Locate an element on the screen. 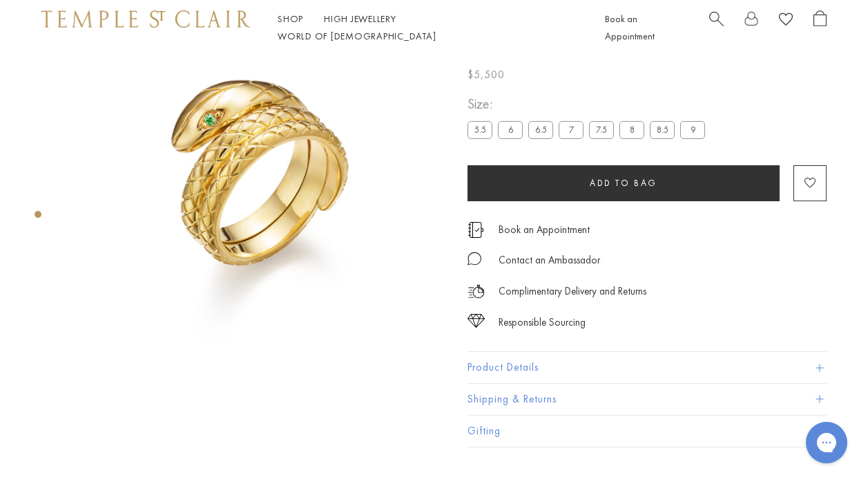 Image resolution: width=868 pixels, height=482 pixels. button: Gifting is located at coordinates (647, 431).